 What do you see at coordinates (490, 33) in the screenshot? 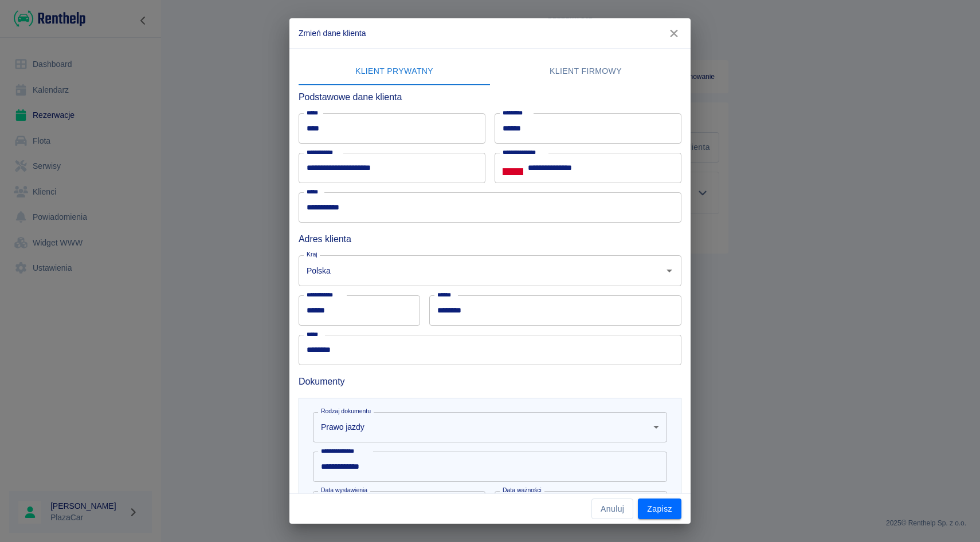
I see `h2: Zmień dane klienta` at bounding box center [490, 33].